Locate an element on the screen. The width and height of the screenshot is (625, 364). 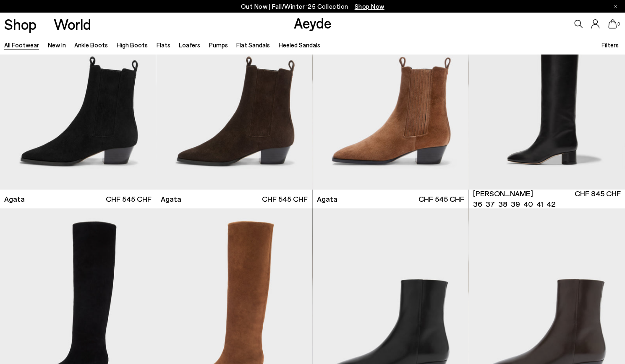
li: 41 is located at coordinates (540, 204).